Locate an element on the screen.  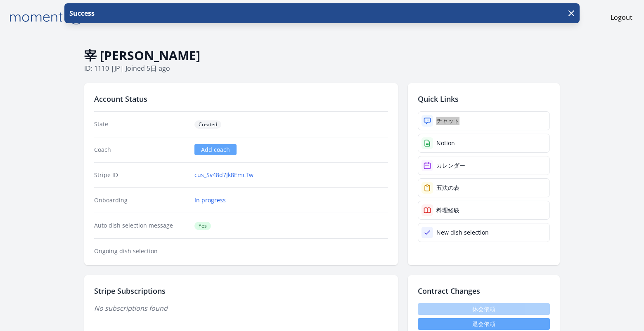
dt: Onboarding is located at coordinates (141, 200).